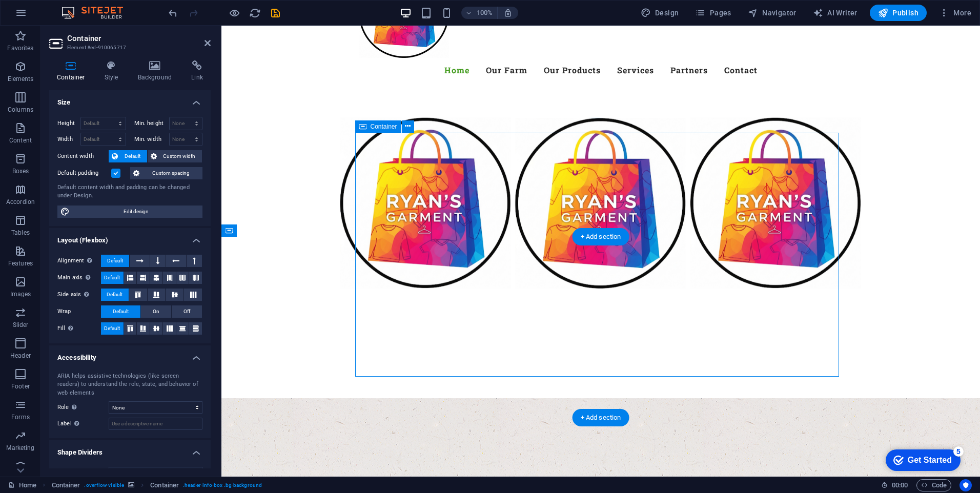  I want to click on label: Default padding, so click(84, 173).